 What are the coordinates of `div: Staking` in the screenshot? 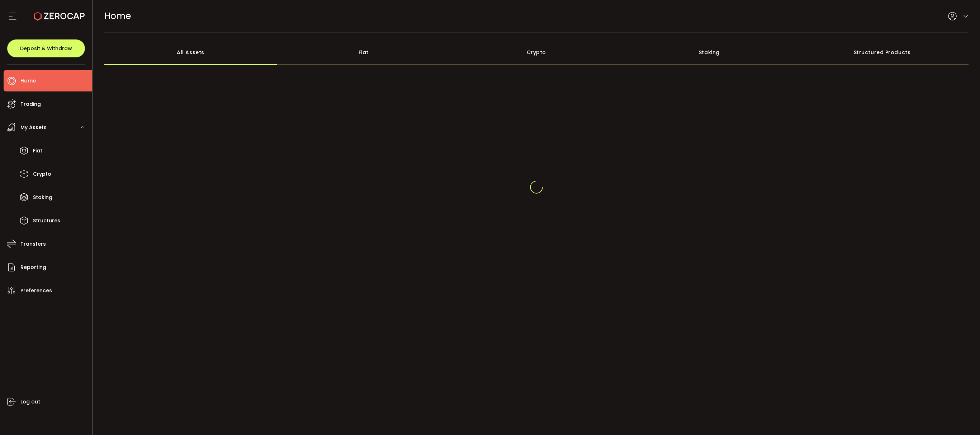 It's located at (709, 53).